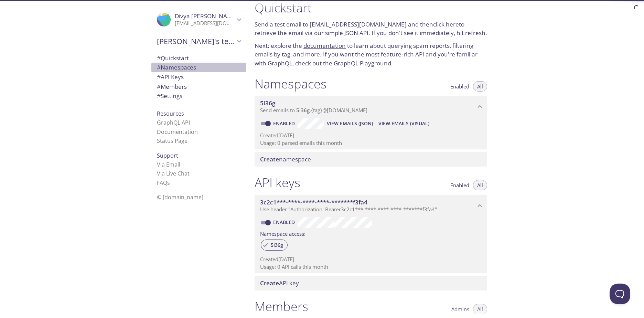 Image resolution: width=644 pixels, height=318 pixels. What do you see at coordinates (176, 67) in the screenshot?
I see `span: Namespaces` at bounding box center [176, 67].